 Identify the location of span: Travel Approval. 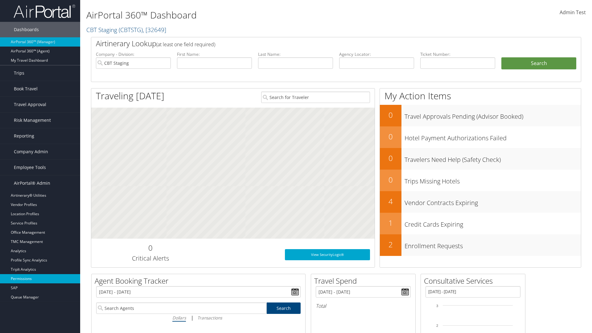
(30, 105).